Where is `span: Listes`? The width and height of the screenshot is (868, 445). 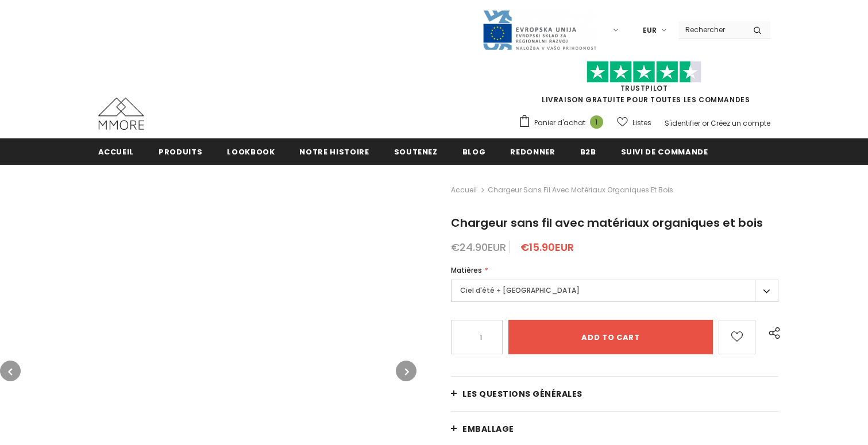 span: Listes is located at coordinates (642, 123).